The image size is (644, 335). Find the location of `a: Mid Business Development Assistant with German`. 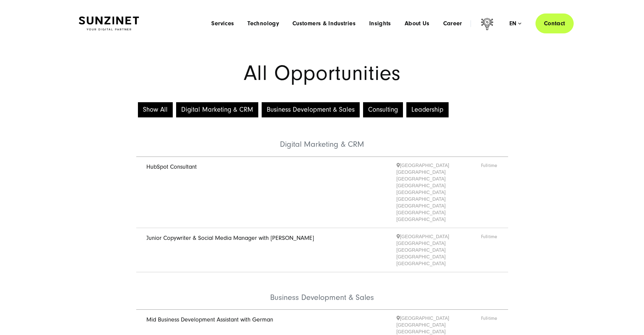

a: Mid Business Development Assistant with German is located at coordinates (210, 320).